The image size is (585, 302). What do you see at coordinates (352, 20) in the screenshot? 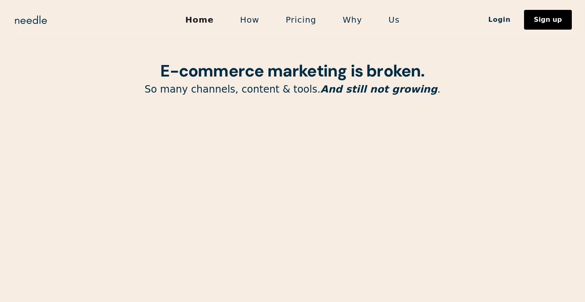
I see `a: Why` at bounding box center [352, 20].